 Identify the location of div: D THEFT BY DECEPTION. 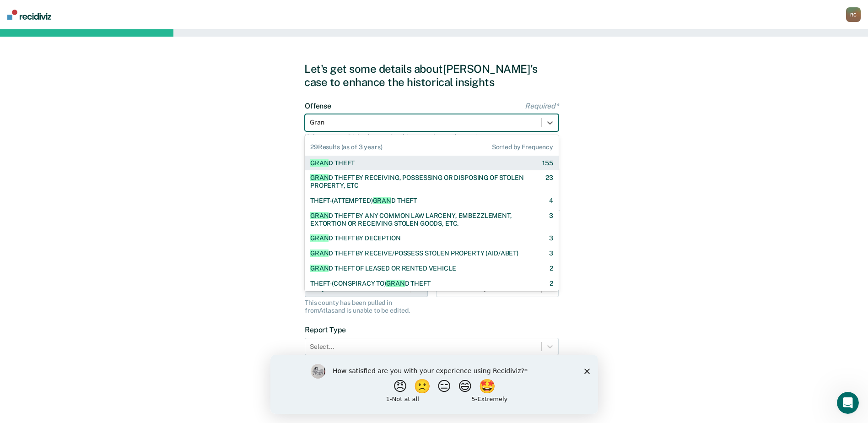
(355, 238).